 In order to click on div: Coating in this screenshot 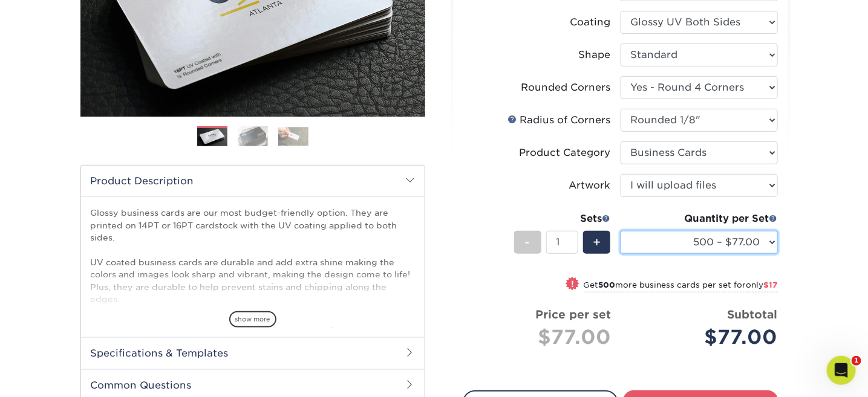, I will do `click(590, 23)`.